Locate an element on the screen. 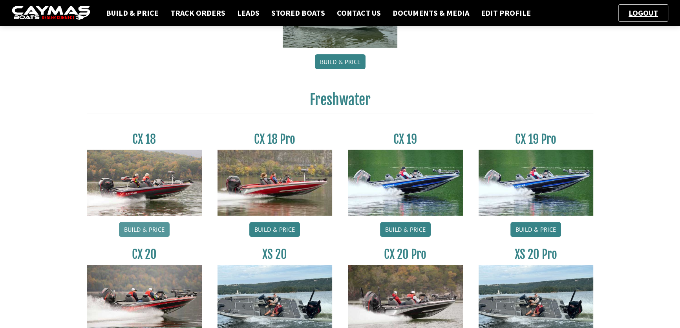 Image resolution: width=680 pixels, height=328 pixels. a: Track Orders is located at coordinates (198, 13).